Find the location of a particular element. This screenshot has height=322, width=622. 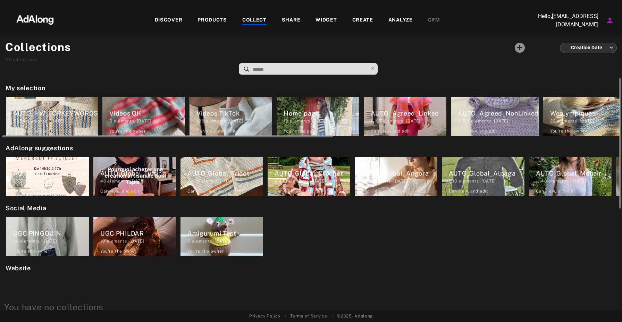

div: AUTO_Agreed_NonLinked is located at coordinates (498, 113).